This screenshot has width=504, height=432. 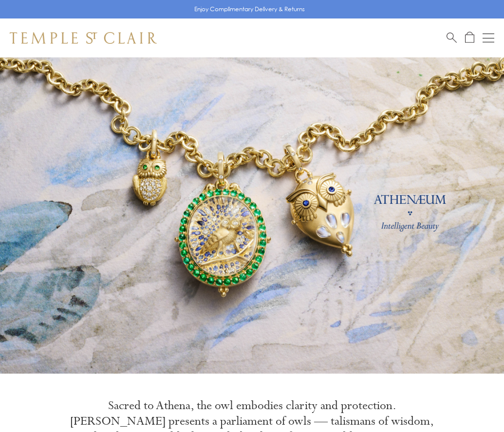 What do you see at coordinates (488, 38) in the screenshot?
I see `button: Open navigation` at bounding box center [488, 38].